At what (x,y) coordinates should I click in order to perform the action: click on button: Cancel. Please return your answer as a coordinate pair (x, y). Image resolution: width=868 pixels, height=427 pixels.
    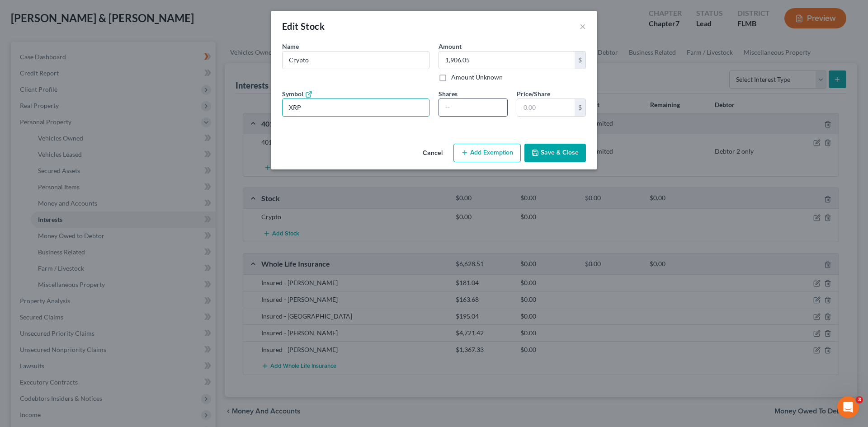
    Looking at the image, I should click on (432, 154).